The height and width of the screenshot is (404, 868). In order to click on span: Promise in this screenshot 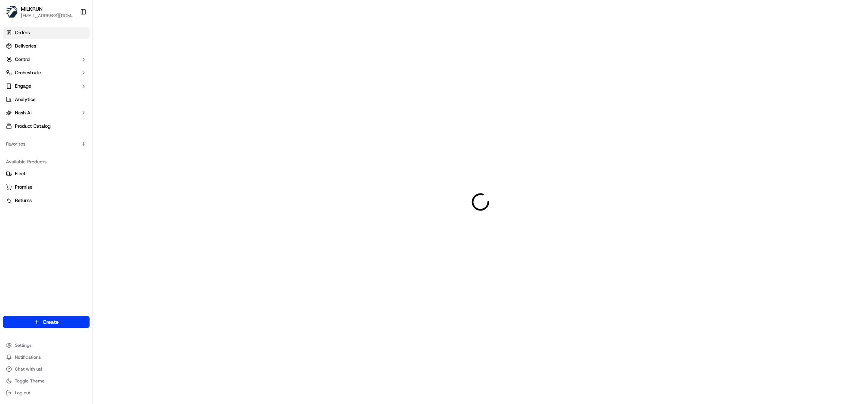, I will do `click(23, 188)`.